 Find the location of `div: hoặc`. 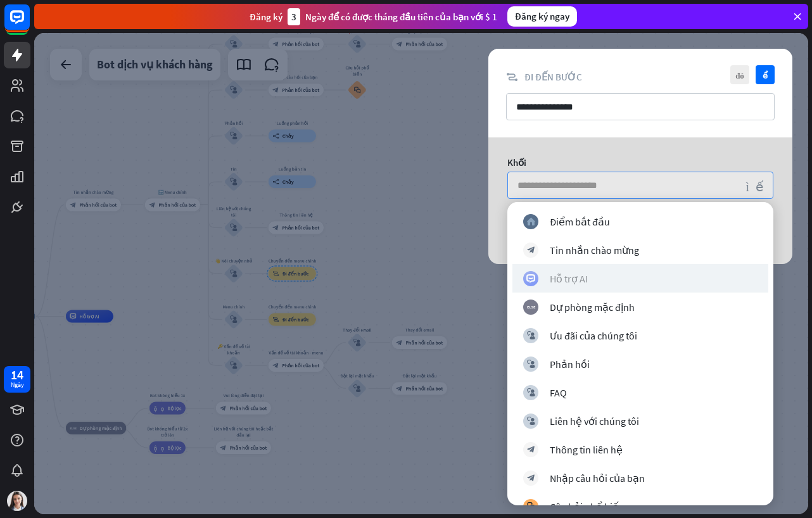

div: hoặc is located at coordinates (640, 214).